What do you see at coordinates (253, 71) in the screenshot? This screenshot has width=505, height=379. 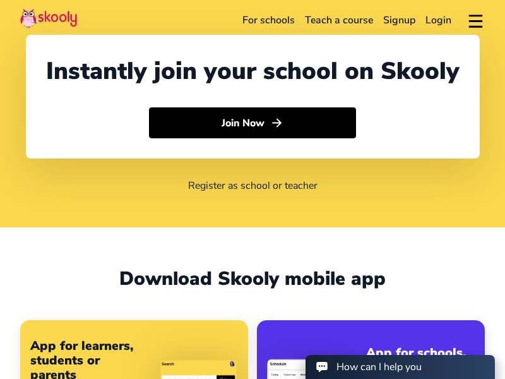 I see `div: Instantly join your school on Skooly` at bounding box center [253, 71].